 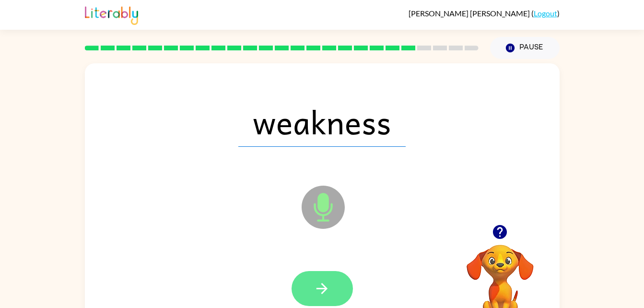 What do you see at coordinates (111, 14) in the screenshot?
I see `img: Literably` at bounding box center [111, 14].